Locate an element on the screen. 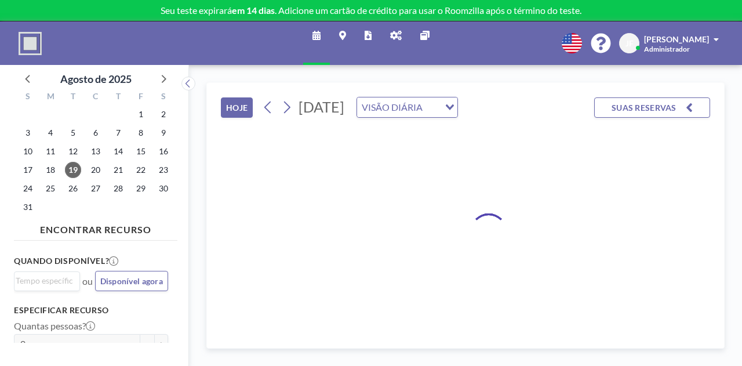 The image size is (742, 366). font: ou is located at coordinates (88, 281).